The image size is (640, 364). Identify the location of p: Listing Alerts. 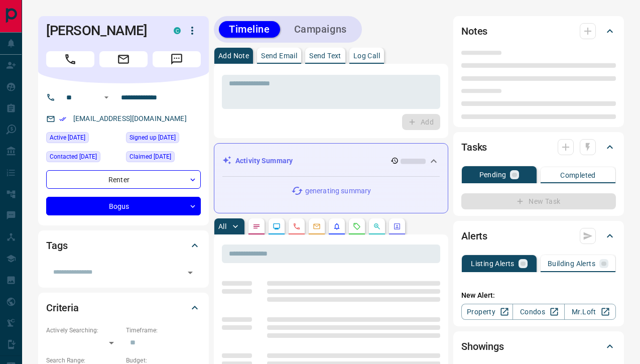
(493, 264).